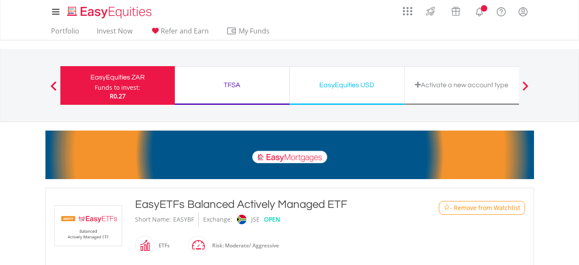 This screenshot has height=265, width=579. I want to click on span: My Funds, so click(254, 31).